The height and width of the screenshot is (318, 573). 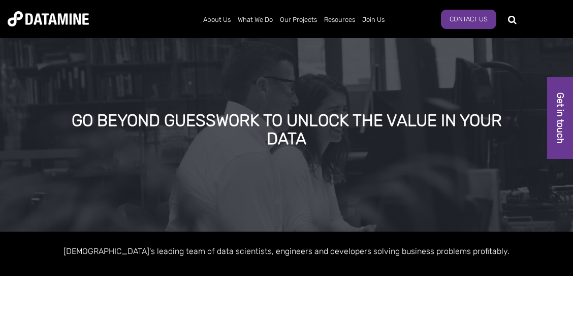 I want to click on div: GO BEYOND GUESSWORK TO UNLOCK THE VALUE IN YOUR DATA, so click(x=286, y=129).